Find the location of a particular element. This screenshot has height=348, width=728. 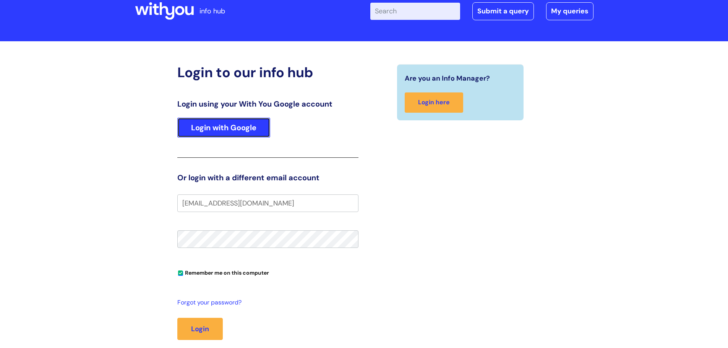

a: Login here is located at coordinates (434, 102).